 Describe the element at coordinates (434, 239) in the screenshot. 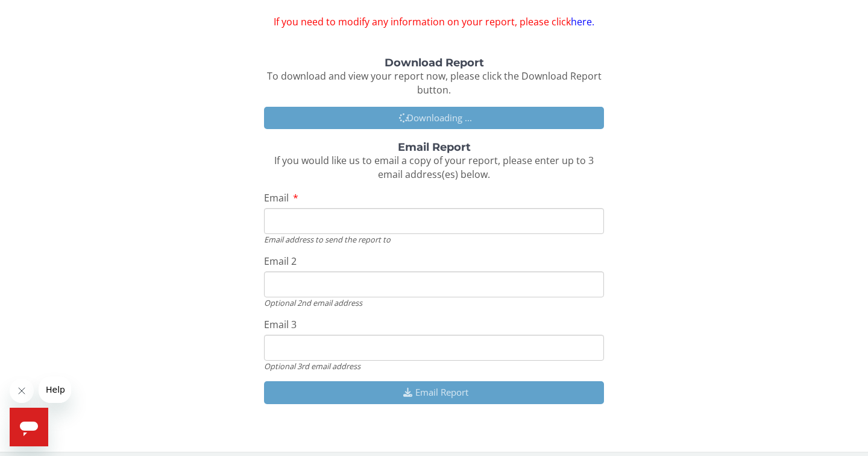

I see `div: Email address to send the report to` at that location.